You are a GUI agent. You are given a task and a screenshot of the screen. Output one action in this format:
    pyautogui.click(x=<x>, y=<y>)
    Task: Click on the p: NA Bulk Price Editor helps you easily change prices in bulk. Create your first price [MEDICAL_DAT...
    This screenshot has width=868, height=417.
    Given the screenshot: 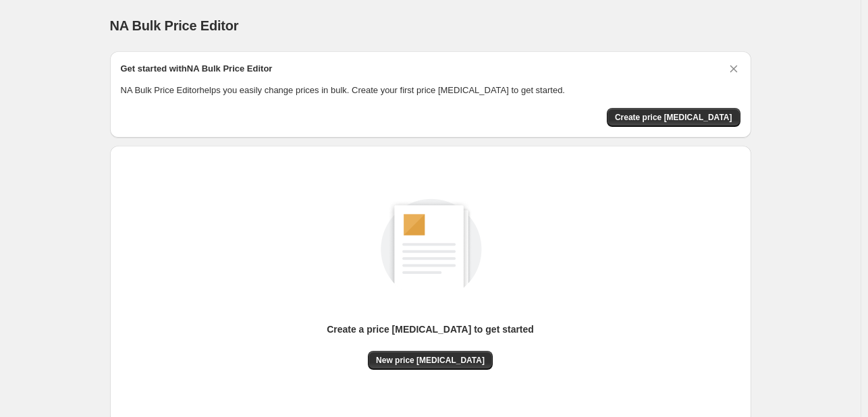 What is the action you would take?
    pyautogui.click(x=431, y=90)
    